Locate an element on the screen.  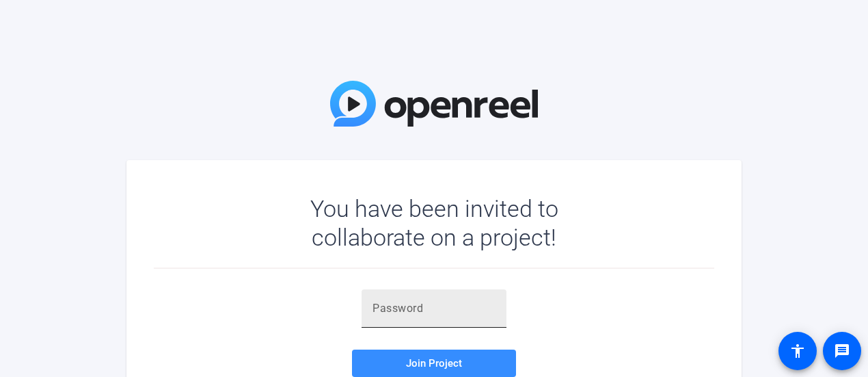
mat-icon: accessibility is located at coordinates (798, 351).